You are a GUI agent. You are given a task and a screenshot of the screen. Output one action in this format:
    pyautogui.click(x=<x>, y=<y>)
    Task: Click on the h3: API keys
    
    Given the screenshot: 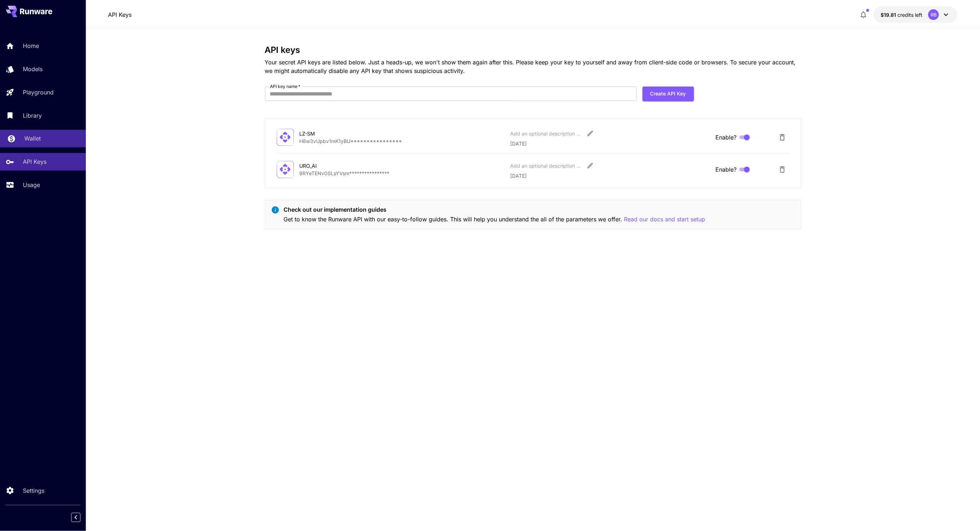 What is the action you would take?
    pyautogui.click(x=533, y=50)
    